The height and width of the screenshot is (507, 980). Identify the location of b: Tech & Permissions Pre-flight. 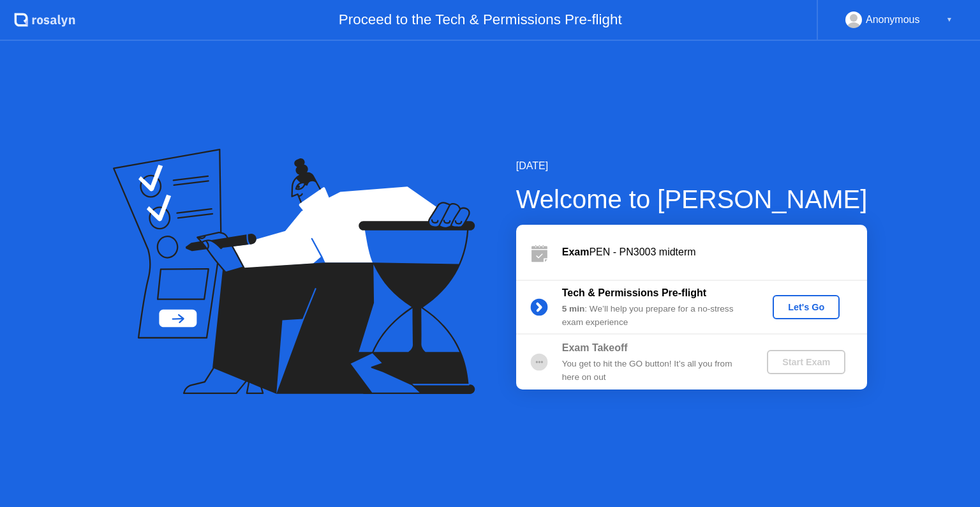
(634, 292).